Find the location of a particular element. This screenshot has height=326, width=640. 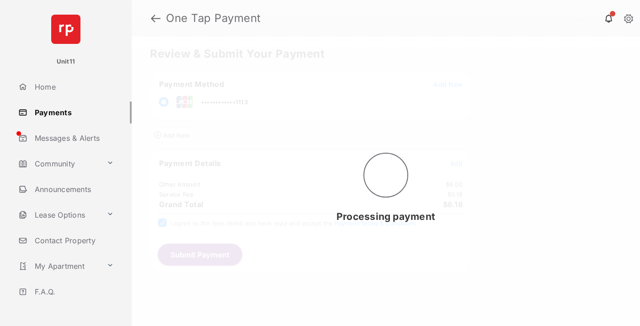

img: svg+xml;base64,PHN2ZyB4bWxucz0iaHR0cDovL3d3dy53My5vcmcvMjAwMC9zdmciIHdpZHRoPSI2NCIgaGVpZ2h0PSI2NC... is located at coordinates (66, 29).